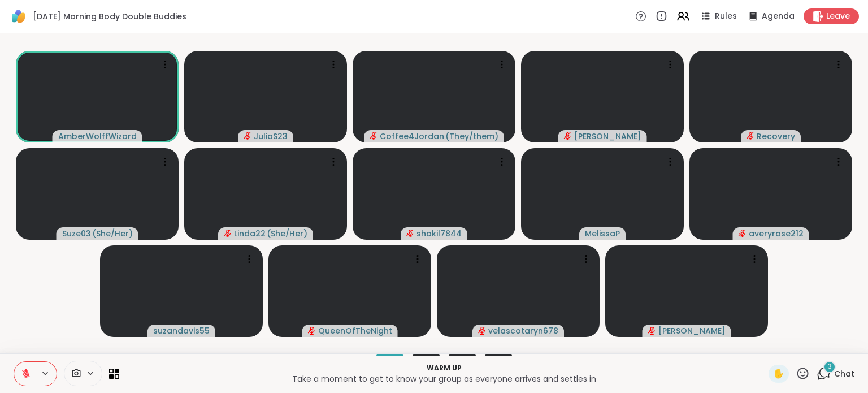 The height and width of the screenshot is (393, 868). I want to click on span: velascotaryn678, so click(524, 331).